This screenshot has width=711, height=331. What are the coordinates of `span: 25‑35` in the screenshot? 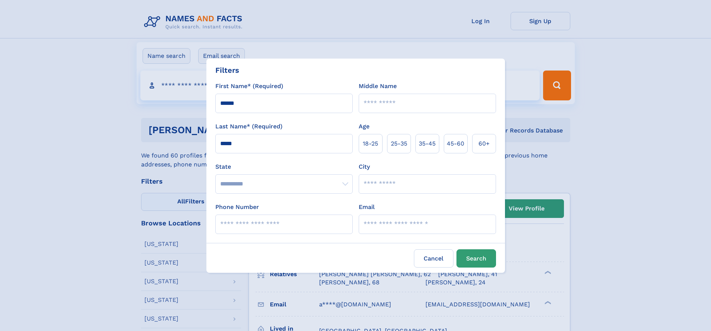 It's located at (399, 144).